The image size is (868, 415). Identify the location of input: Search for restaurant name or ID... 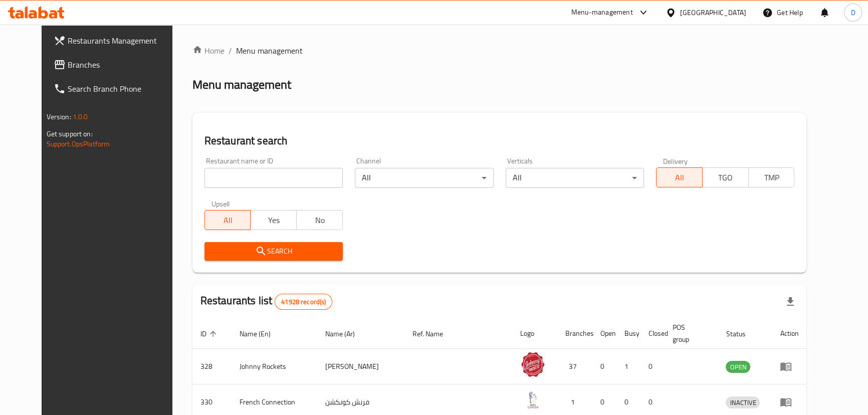
(274, 178).